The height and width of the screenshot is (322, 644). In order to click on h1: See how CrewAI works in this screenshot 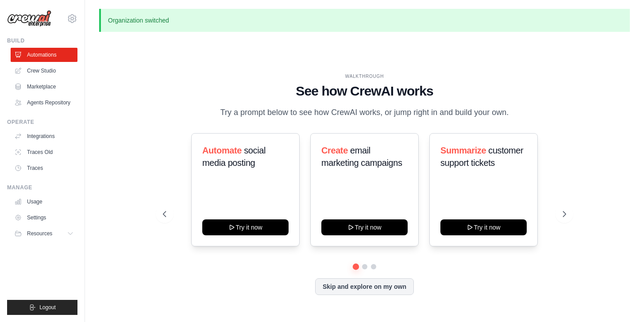, I will do `click(364, 91)`.